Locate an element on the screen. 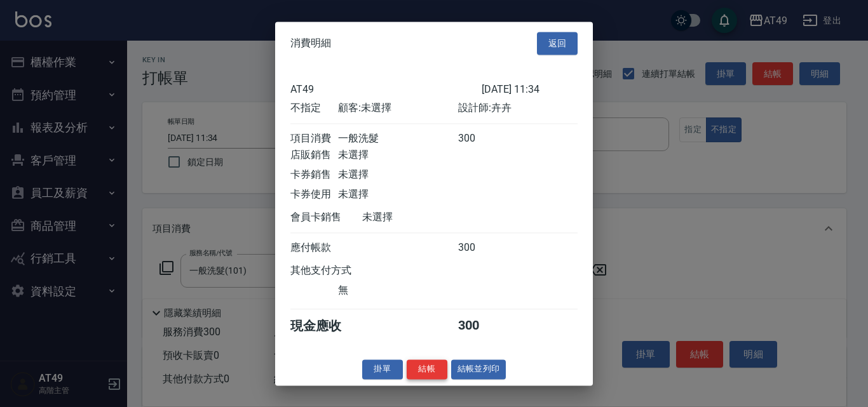 Image resolution: width=868 pixels, height=407 pixels. div: 其他支付方式 is located at coordinates (338, 271).